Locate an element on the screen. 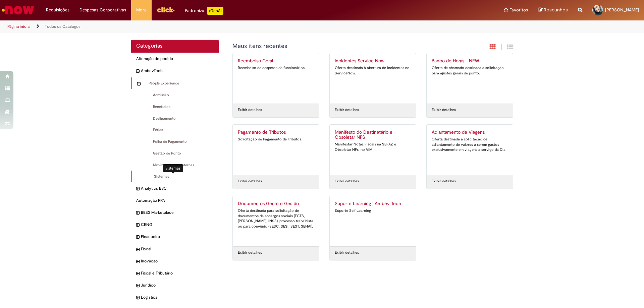 The height and width of the screenshot is (308, 644). img: click_logo_yellow_360x200.png is located at coordinates (165, 10).